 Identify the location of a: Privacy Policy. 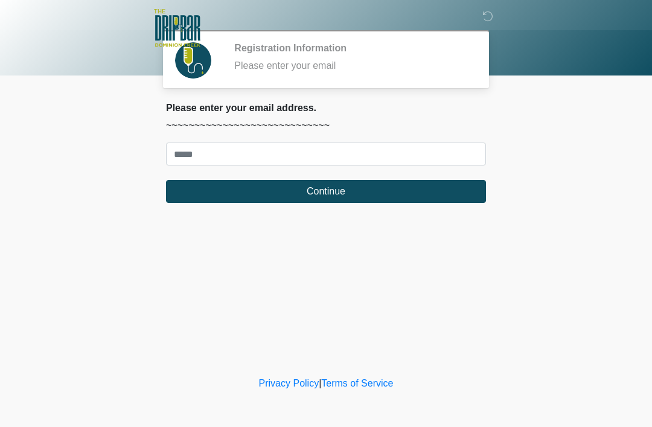
(289, 383).